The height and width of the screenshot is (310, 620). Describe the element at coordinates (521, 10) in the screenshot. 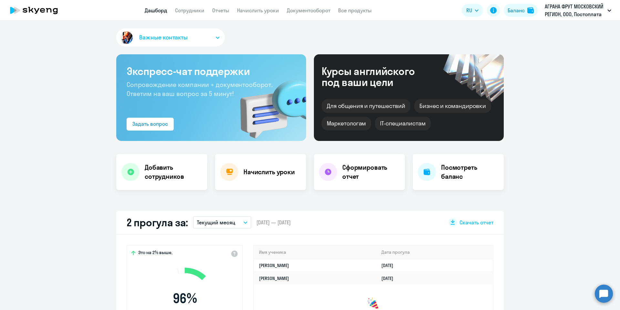

I see `button: Балансbalance` at that location.